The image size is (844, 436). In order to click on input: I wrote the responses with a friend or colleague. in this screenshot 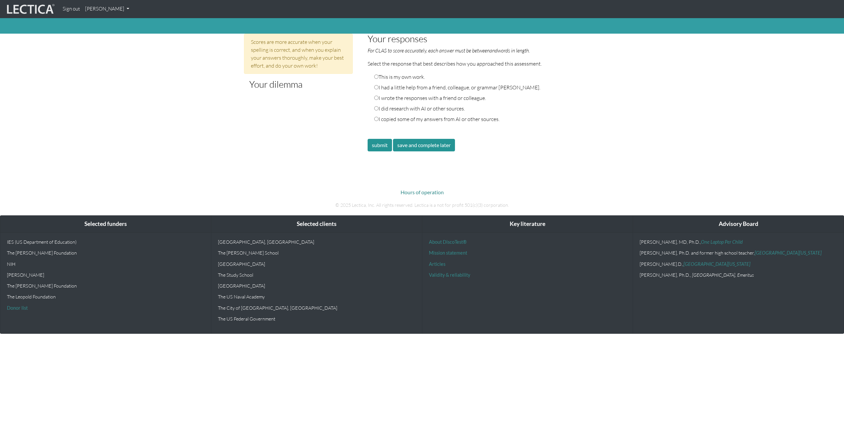, I will do `click(376, 98)`.